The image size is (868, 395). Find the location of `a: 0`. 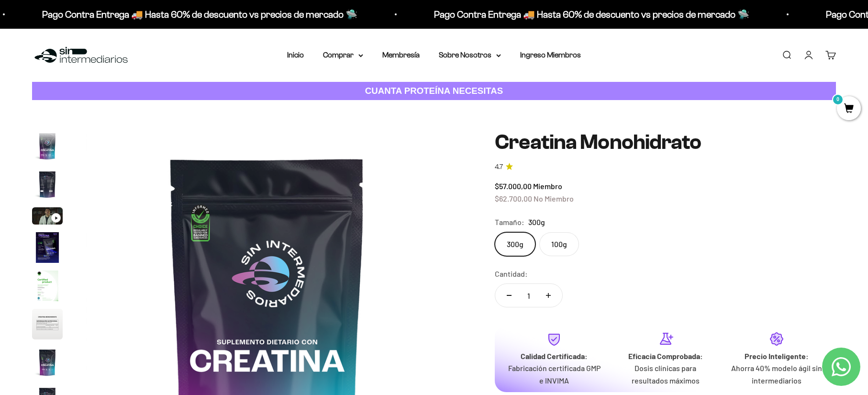

a: 0 is located at coordinates (849, 109).